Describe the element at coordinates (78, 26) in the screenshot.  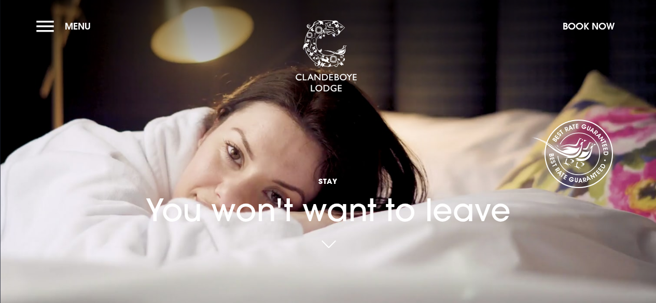
I see `span: Menu` at that location.